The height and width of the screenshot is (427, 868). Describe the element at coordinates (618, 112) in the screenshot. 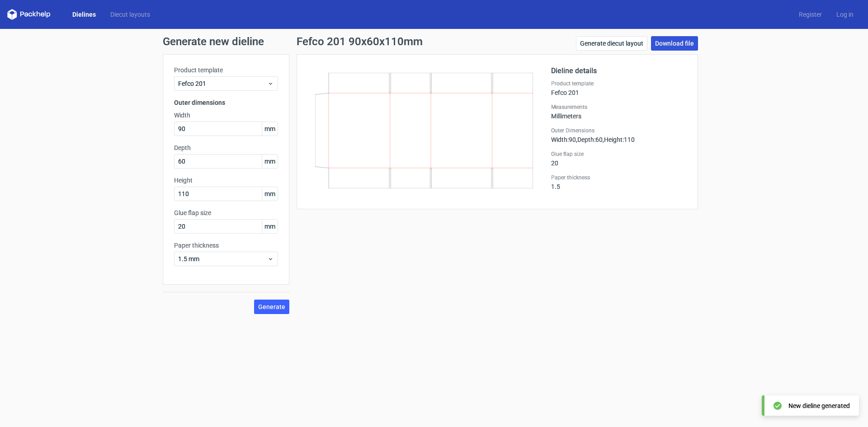

I see `div: Millimeters` at that location.